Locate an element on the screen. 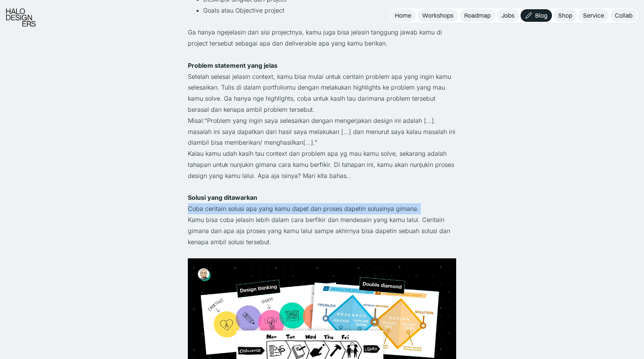 This screenshot has height=359, width=644. a: Jobs is located at coordinates (508, 15).